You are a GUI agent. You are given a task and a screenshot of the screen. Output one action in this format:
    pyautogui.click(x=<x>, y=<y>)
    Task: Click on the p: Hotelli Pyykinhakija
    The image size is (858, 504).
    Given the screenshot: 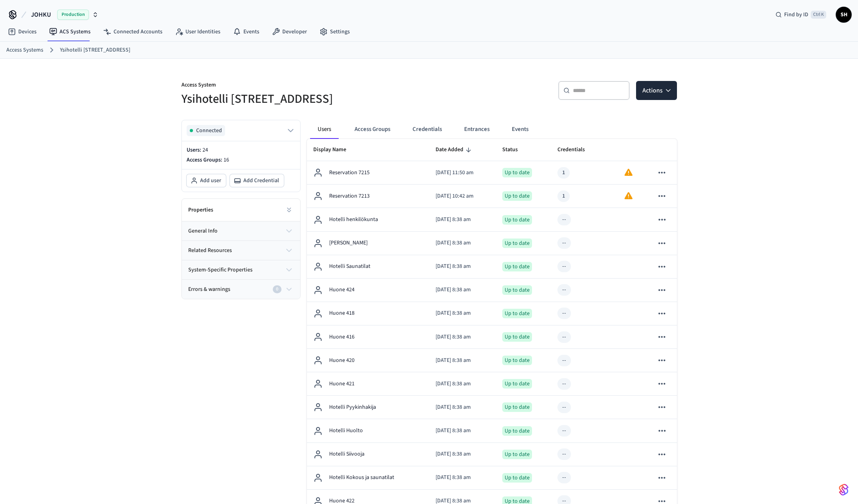 What is the action you would take?
    pyautogui.click(x=352, y=407)
    